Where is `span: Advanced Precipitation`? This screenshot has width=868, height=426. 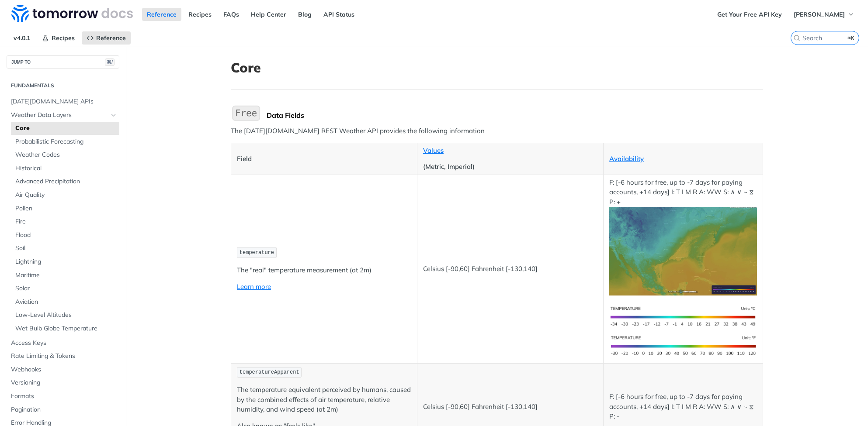
span: Advanced Precipitation is located at coordinates (66, 182).